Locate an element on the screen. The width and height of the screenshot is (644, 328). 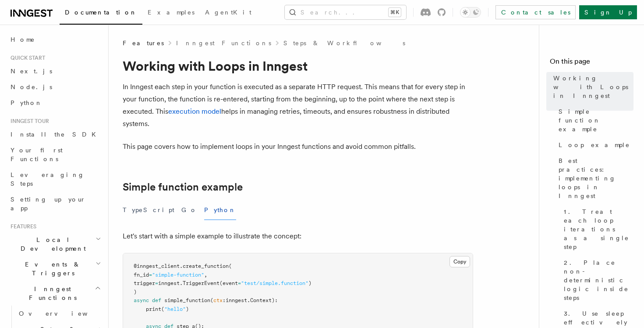
a: Sign Up is located at coordinates (608, 12).